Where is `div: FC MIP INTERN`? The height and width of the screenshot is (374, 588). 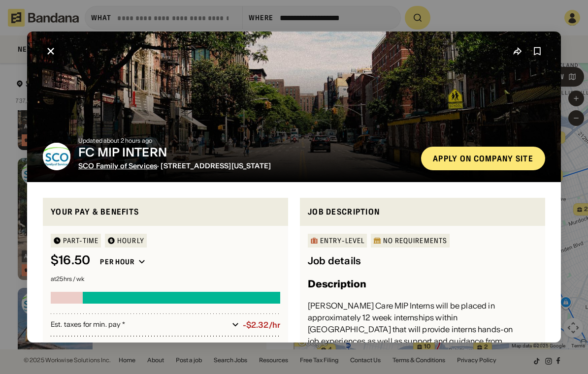 div: FC MIP INTERN is located at coordinates (246, 153).